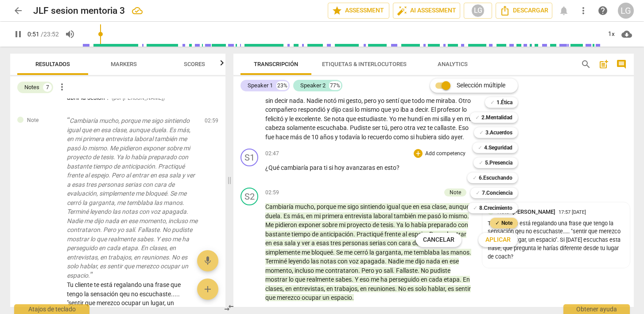  I want to click on span: Selección múltiple, so click(481, 85).